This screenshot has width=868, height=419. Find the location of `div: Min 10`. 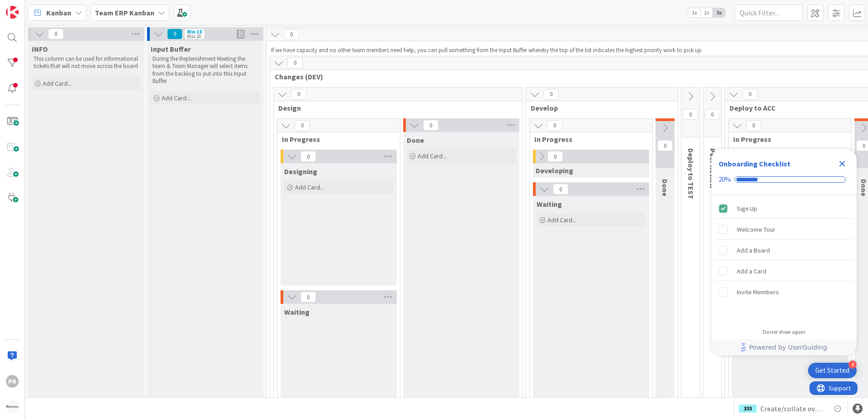

div: Min 10 is located at coordinates (194, 32).